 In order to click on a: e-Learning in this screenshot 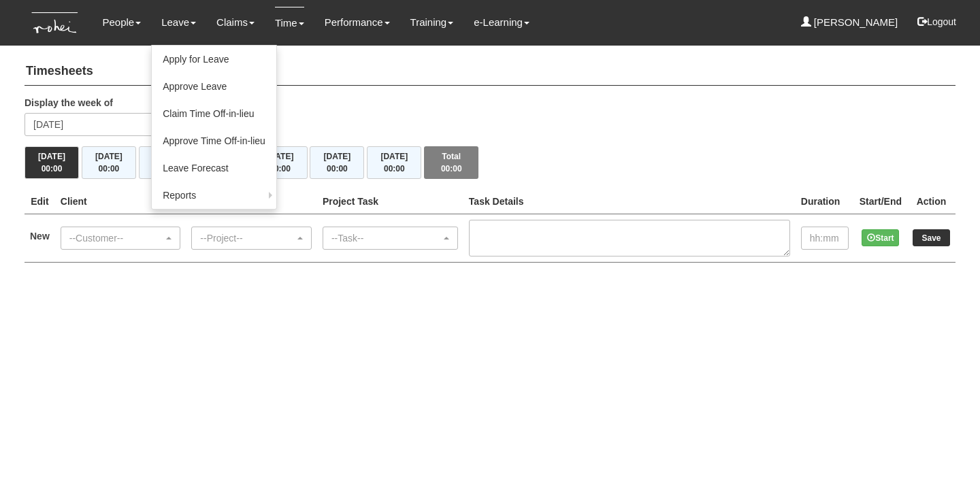, I will do `click(501, 22)`.